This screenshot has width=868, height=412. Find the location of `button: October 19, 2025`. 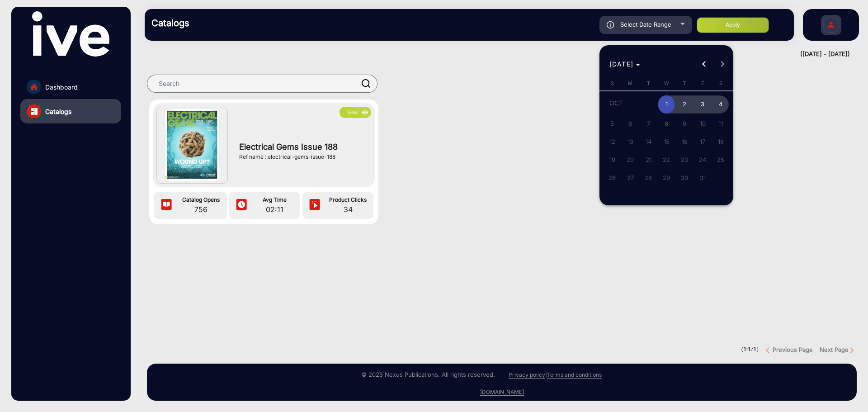

button: October 19, 2025 is located at coordinates (612, 160).